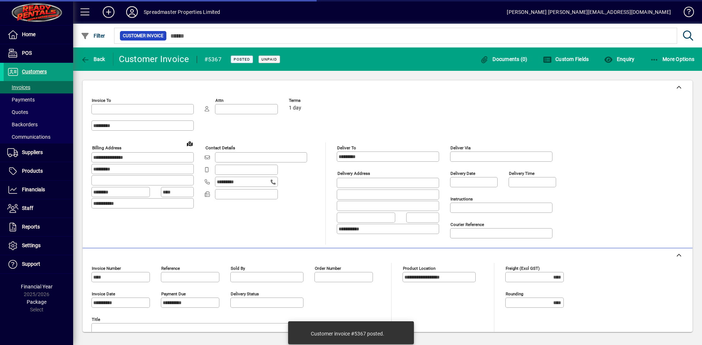 This screenshot has height=345, width=702. I want to click on a: Home, so click(38, 35).